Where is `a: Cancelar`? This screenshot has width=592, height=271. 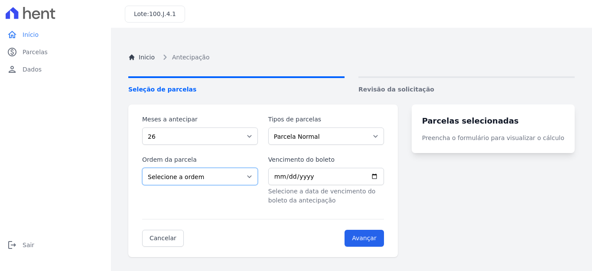
a: Cancelar is located at coordinates (163, 238).